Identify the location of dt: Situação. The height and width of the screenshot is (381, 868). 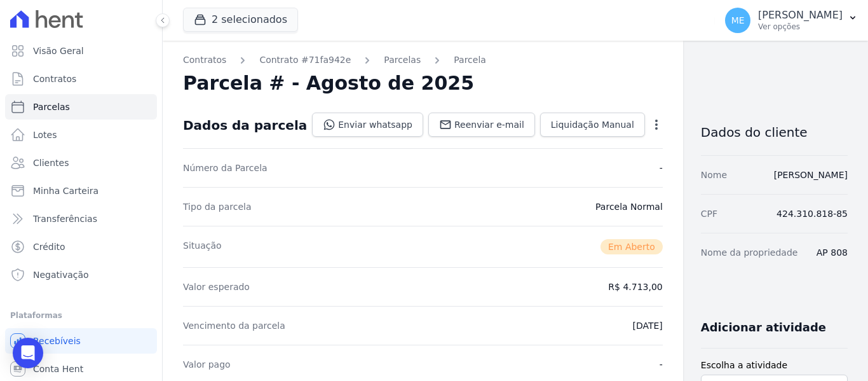
(202, 247).